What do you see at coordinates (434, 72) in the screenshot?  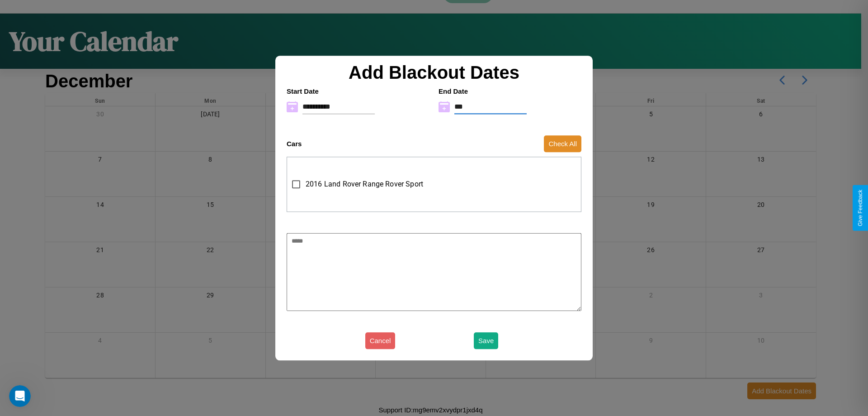 I see `h2: Add Blackout Dates` at bounding box center [434, 72].